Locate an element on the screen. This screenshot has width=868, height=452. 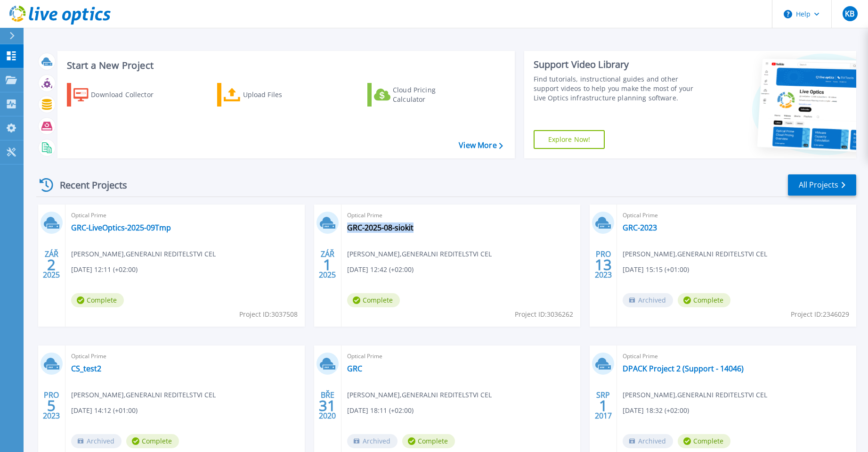
div: Cloud Pricing Calculator is located at coordinates (430, 95).